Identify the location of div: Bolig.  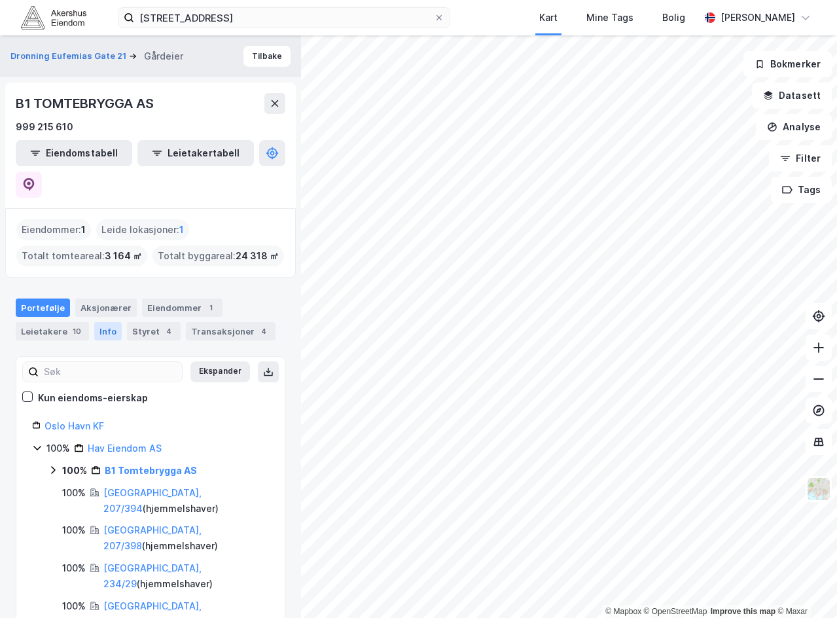
(673, 18).